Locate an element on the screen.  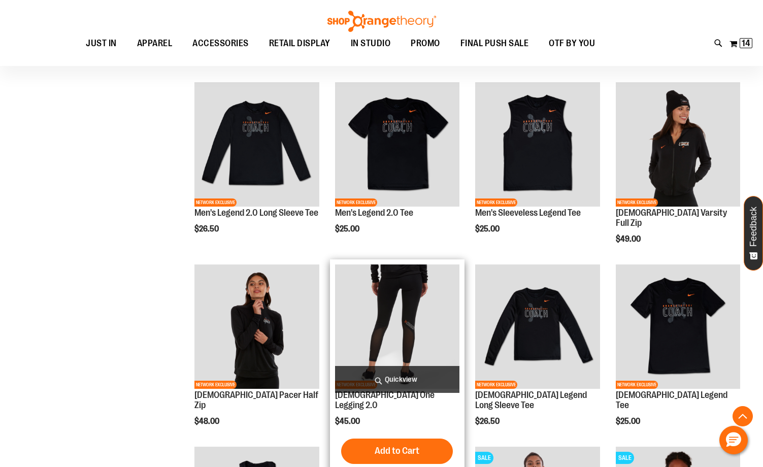
a: ACCESSORIES is located at coordinates (220, 44).